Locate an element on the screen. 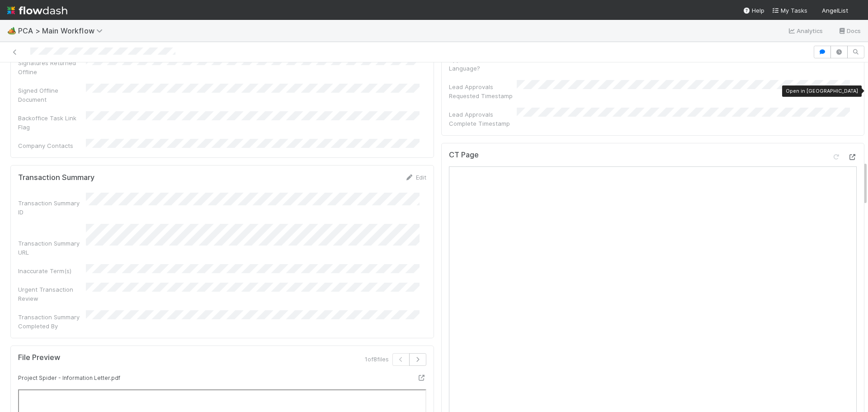  div: Signed Offline Document is located at coordinates (52, 95).